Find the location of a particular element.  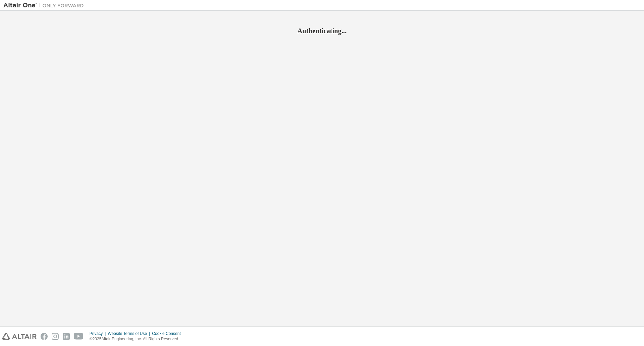

img: facebook.svg is located at coordinates (44, 336).